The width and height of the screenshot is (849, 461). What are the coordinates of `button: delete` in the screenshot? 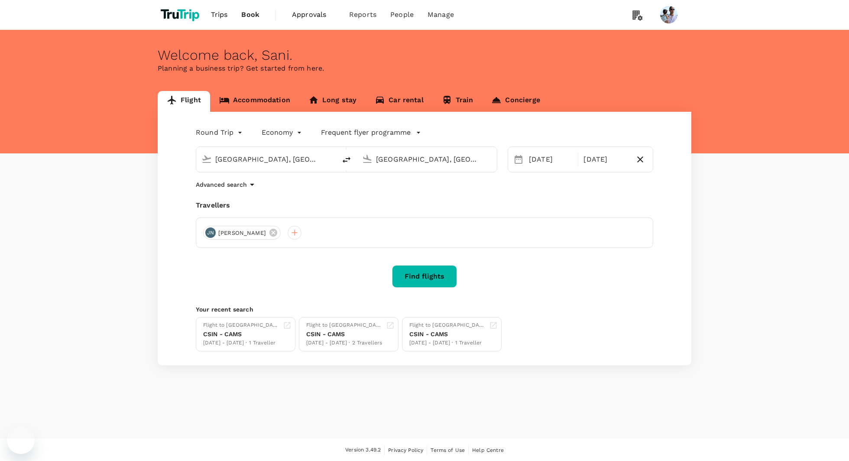 It's located at (347, 160).